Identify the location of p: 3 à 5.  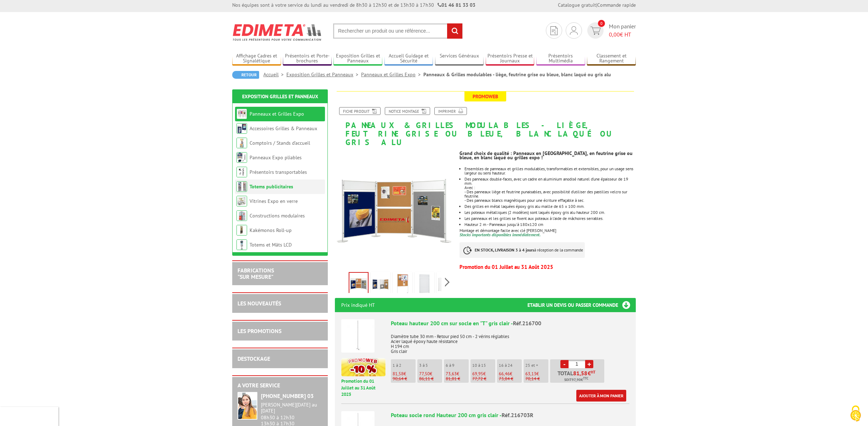
(431, 366).